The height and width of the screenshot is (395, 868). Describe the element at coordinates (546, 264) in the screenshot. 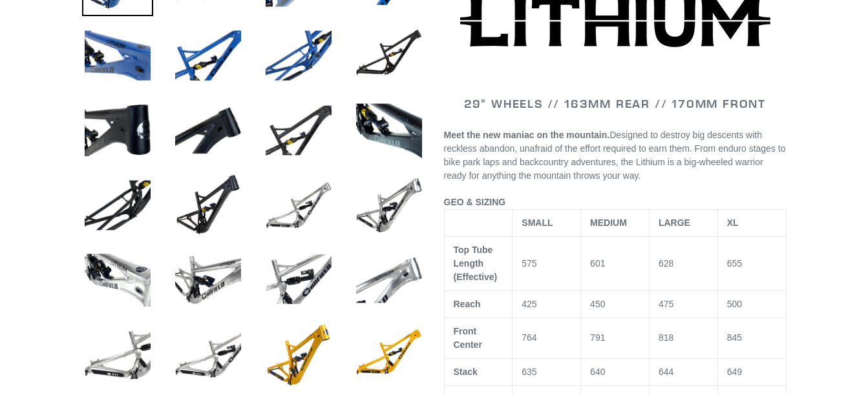

I see `td: 575` at that location.